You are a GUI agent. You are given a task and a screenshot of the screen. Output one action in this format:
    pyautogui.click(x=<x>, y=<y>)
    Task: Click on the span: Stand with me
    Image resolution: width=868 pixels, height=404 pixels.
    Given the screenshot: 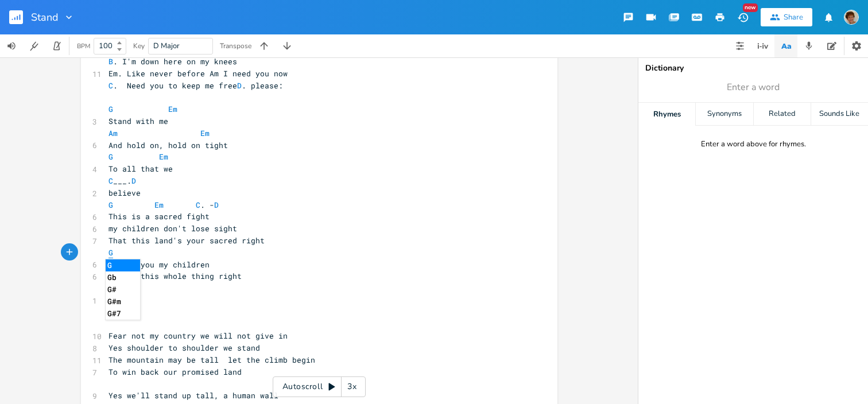 What is the action you would take?
    pyautogui.click(x=138, y=121)
    